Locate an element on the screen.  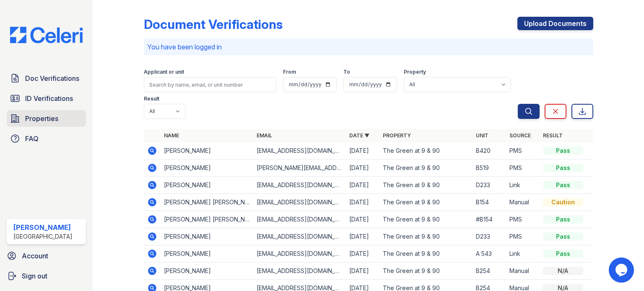
td: A 543 is located at coordinates (489, 254).